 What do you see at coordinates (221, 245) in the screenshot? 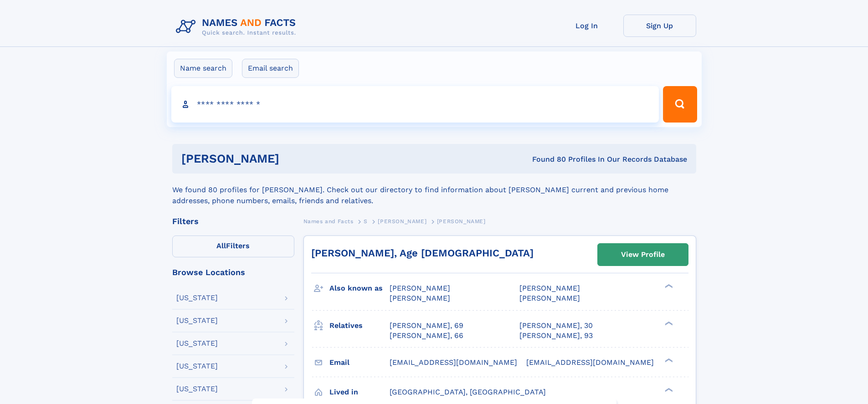
I see `span: All` at bounding box center [221, 245].